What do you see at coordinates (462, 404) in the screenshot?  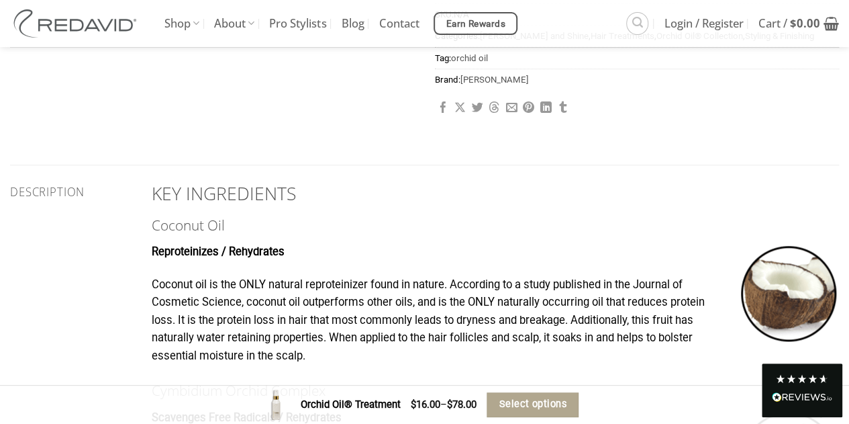 I see `bdi: 78.00` at bounding box center [462, 404].